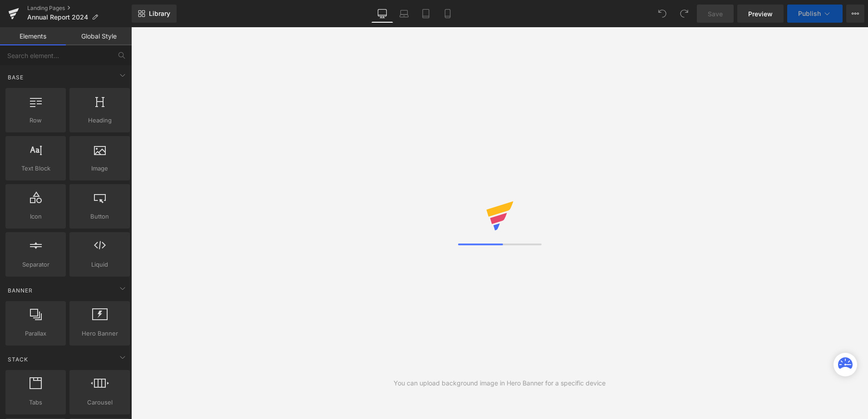  I want to click on span: Banner, so click(20, 290).